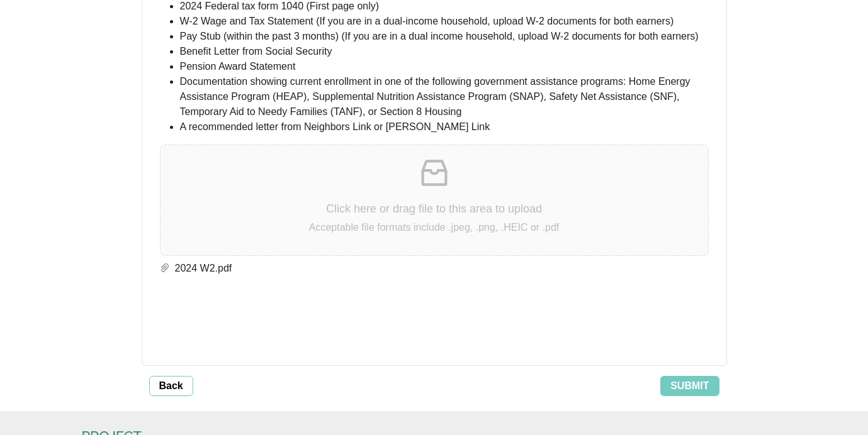  I want to click on span: paper-clip, so click(165, 268).